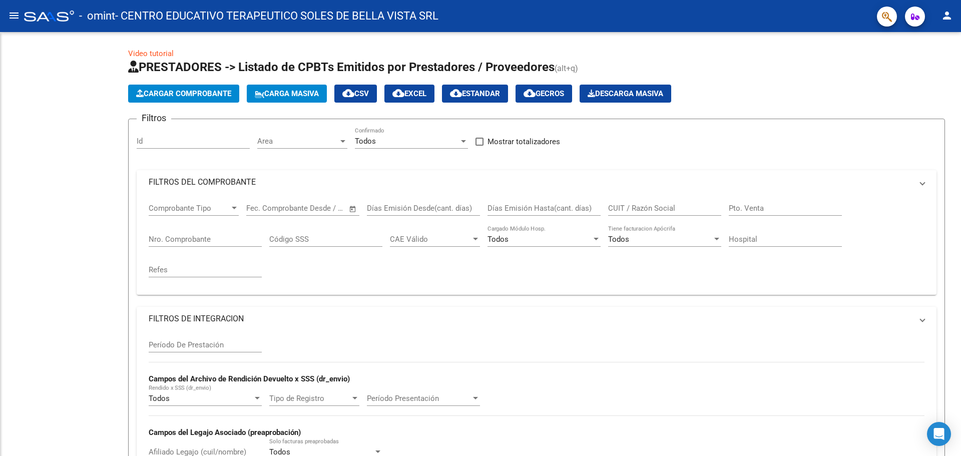  What do you see at coordinates (419, 398) in the screenshot?
I see `span: Período Presentación` at bounding box center [419, 398].